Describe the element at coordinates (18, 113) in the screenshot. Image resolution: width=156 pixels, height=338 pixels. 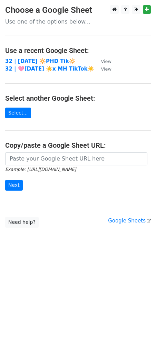
I see `a: Select...` at that location.